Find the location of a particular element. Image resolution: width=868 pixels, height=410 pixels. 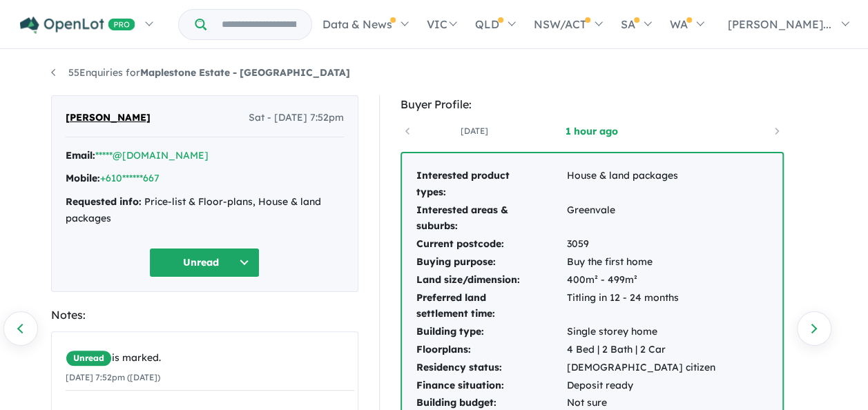

td: Current postcode: is located at coordinates (491, 244).